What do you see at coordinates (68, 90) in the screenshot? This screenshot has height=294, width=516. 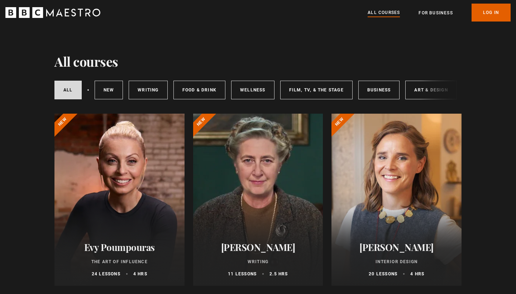 I see `a: All` at bounding box center [68, 90].